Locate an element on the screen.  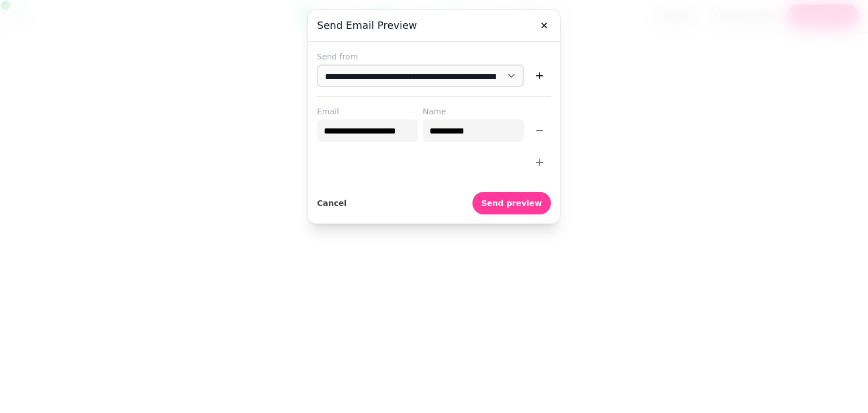
h3: Send email preview is located at coordinates (434, 25).